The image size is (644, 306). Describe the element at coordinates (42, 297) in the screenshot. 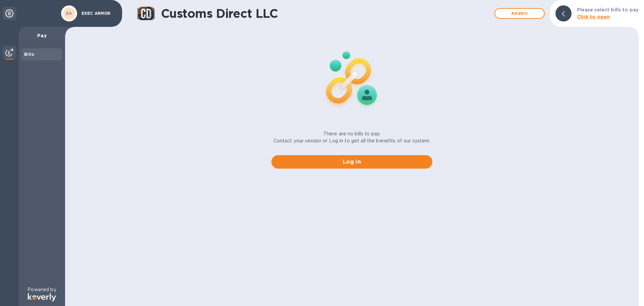

I see `img: Logo` at that location.